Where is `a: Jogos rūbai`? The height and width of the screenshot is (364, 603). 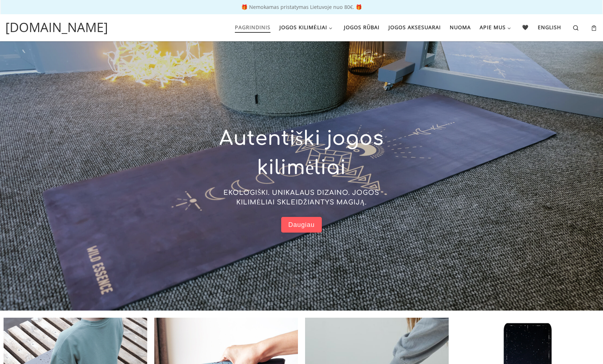
a: Jogos rūbai is located at coordinates (361, 28).